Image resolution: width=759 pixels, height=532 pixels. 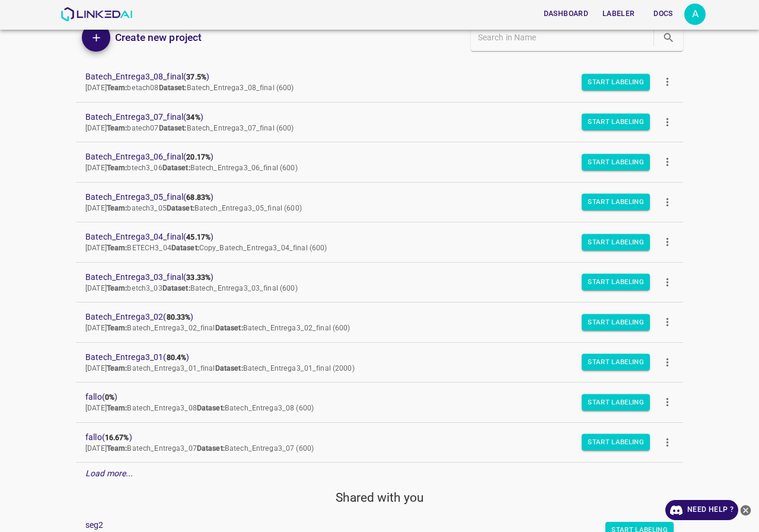 What do you see at coordinates (380, 497) in the screenshot?
I see `h5: Shared with you` at bounding box center [380, 497].